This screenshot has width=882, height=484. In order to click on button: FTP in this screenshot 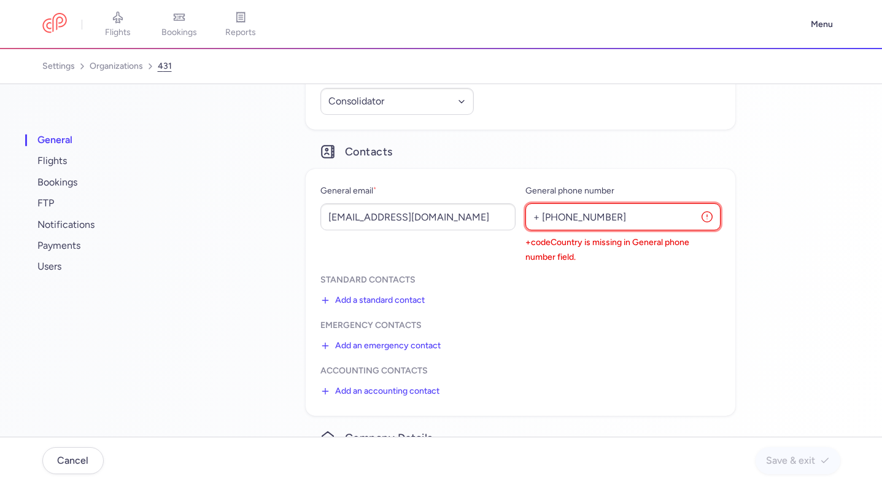, I will do `click(107, 203)`.